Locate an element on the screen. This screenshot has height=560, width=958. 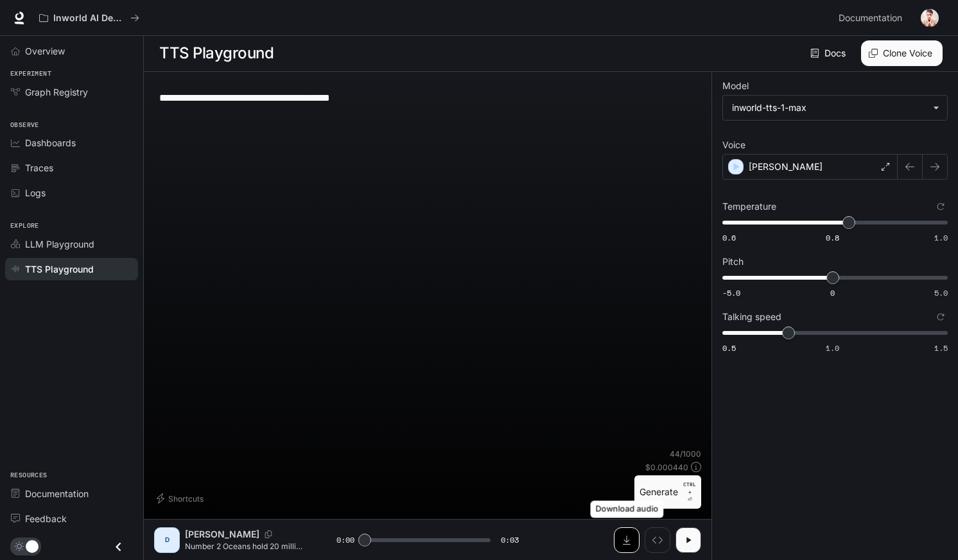
p: $ 0.000440 is located at coordinates (666, 467).